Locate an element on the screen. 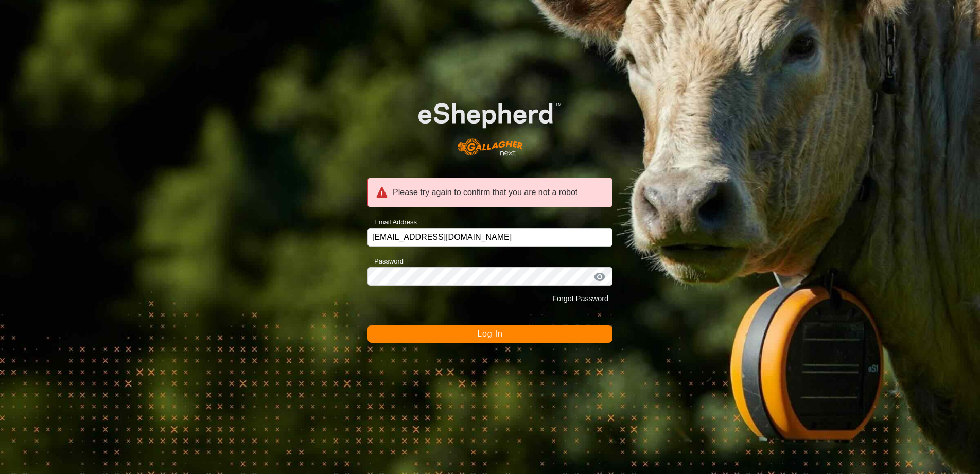 Image resolution: width=980 pixels, height=474 pixels. label: Password is located at coordinates (385, 261).